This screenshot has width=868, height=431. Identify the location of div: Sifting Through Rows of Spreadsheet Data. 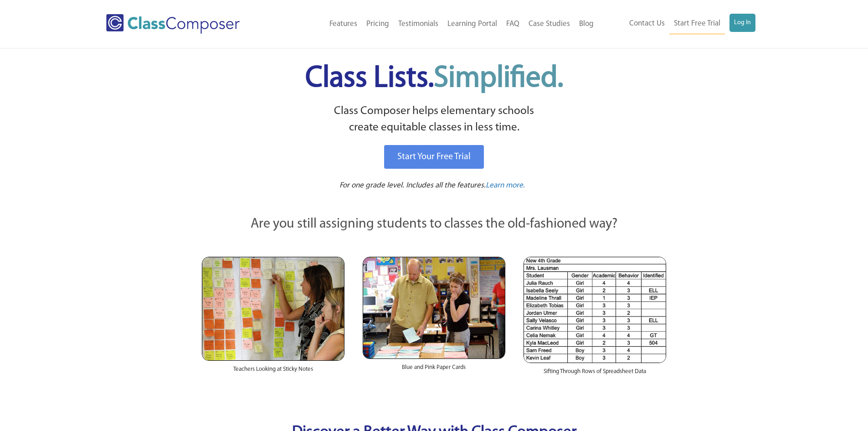
(595, 374).